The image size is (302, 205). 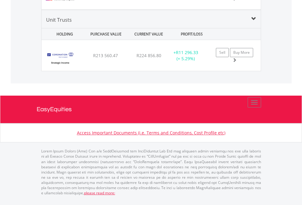 I want to click on div: + (+ 5.29%), so click(x=186, y=56).